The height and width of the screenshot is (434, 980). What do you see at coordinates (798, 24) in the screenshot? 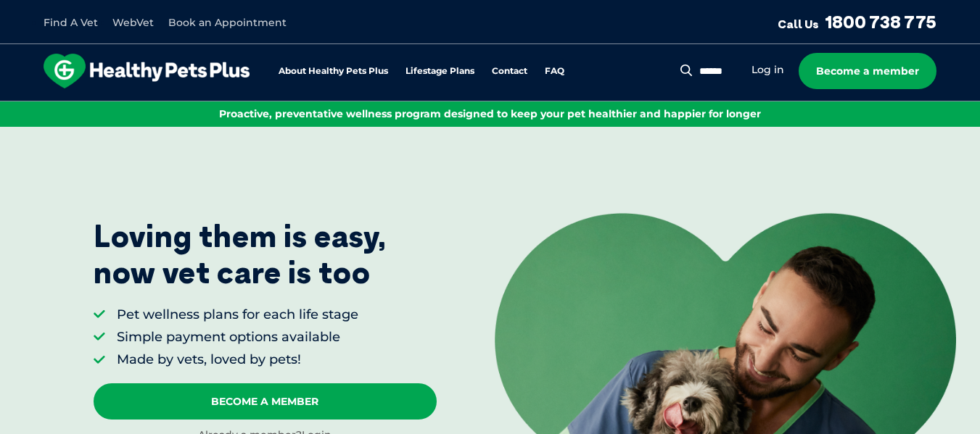
I see `span: Call Us` at bounding box center [798, 24].